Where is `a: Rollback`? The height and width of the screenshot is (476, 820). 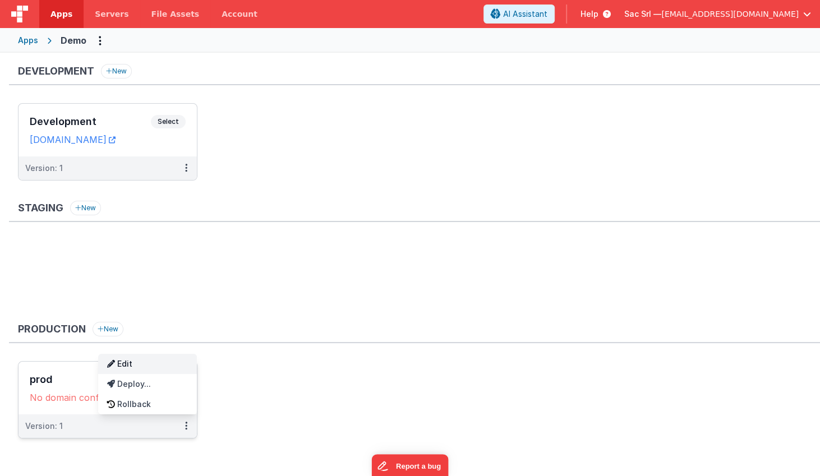
a: Rollback is located at coordinates (148, 404).